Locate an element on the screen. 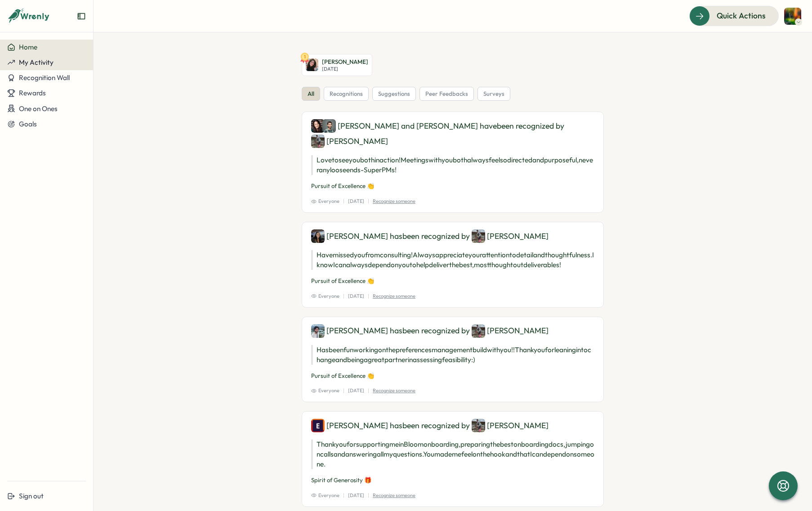 The height and width of the screenshot is (511, 812). img: Eric McGarry is located at coordinates (318, 331).